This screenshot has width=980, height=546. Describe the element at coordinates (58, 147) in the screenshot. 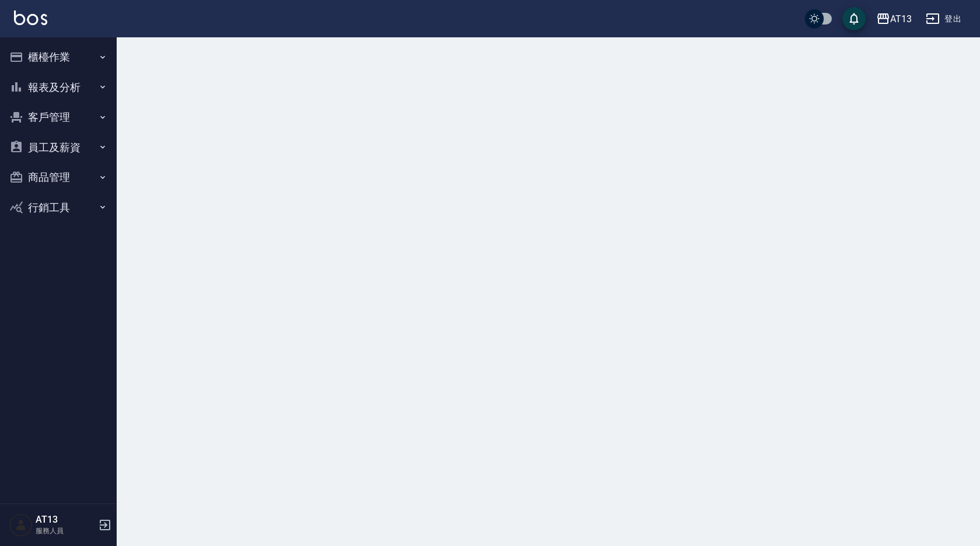

I see `button: 員工及薪資` at that location.